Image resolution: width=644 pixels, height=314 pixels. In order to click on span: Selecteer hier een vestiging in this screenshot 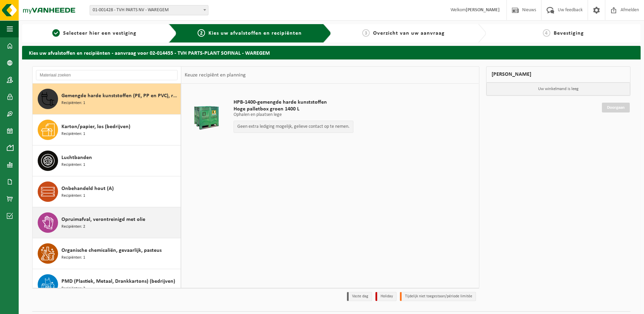, I will do `click(100, 33)`.